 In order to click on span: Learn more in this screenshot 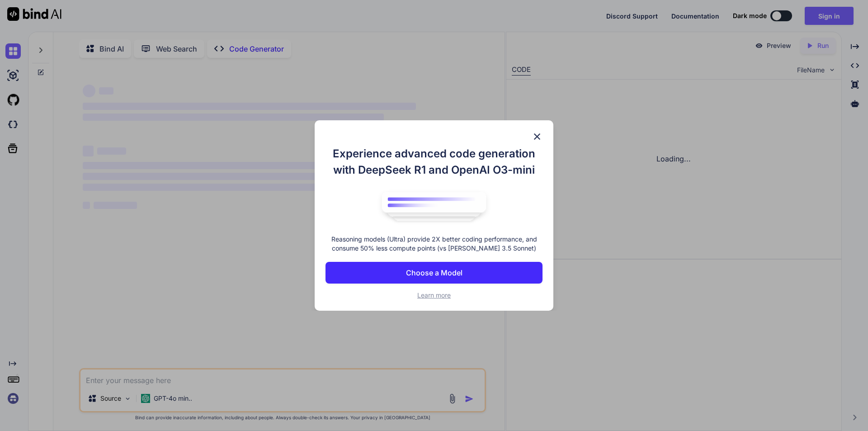, I will do `click(434, 295)`.